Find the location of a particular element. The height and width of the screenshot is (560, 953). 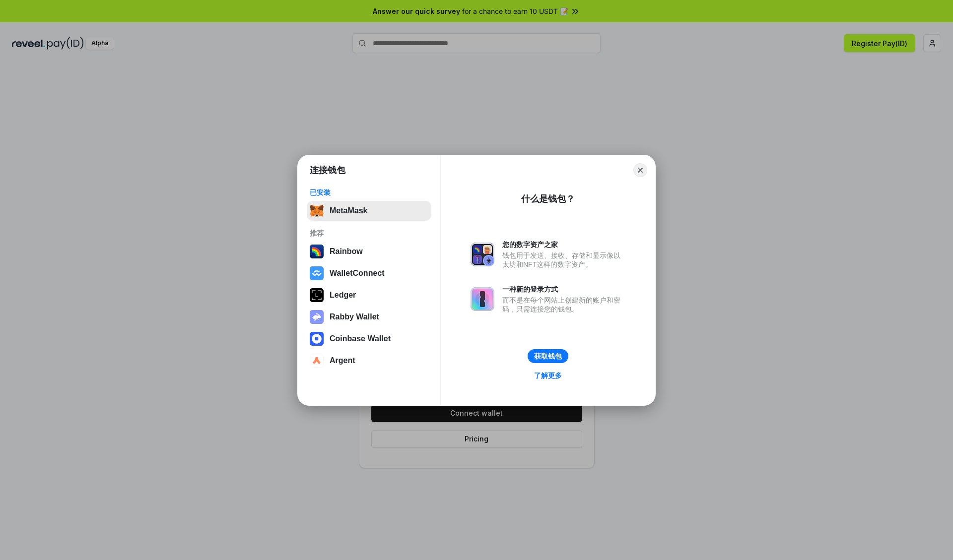

img: svg+xml,%3Csvg%20fill%3D%22none%22%20height%3D%2233%22%20viewBox%3D%220%200%2035%2033%22%20width%... is located at coordinates (317, 211).